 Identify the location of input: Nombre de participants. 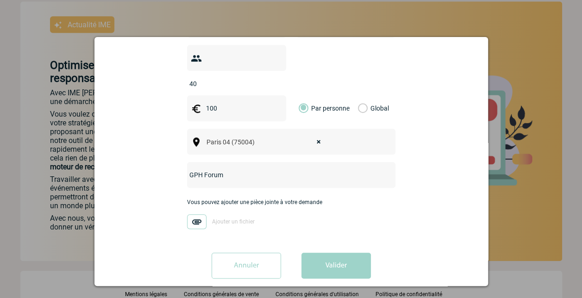
(230, 84).